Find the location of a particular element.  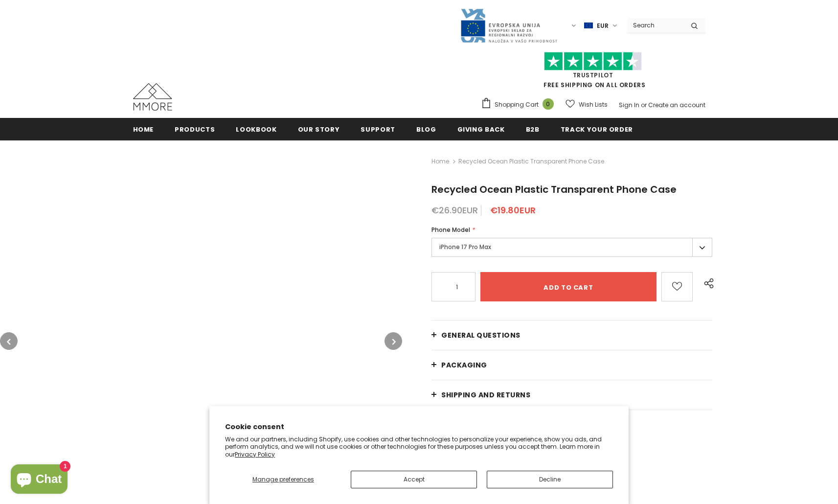

img: Javni Razpis is located at coordinates (509, 25).